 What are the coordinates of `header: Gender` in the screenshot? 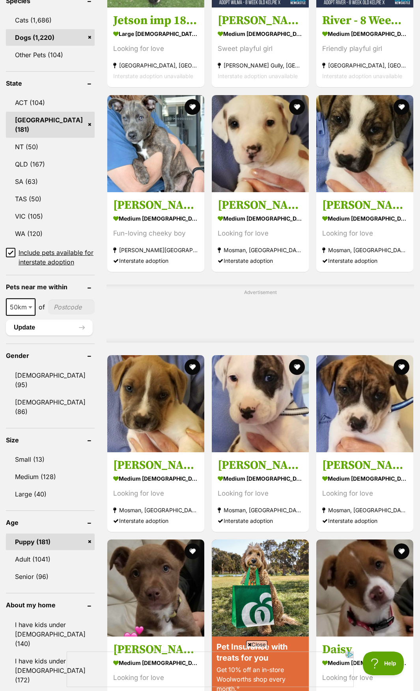 It's located at (50, 356).